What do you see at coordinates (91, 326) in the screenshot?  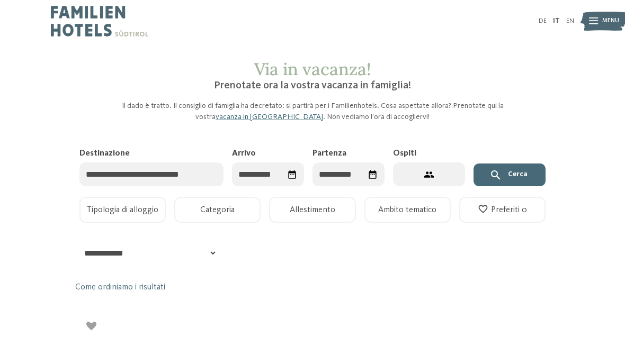 I see `div: Aggiungi ai preferiti` at bounding box center [91, 326].